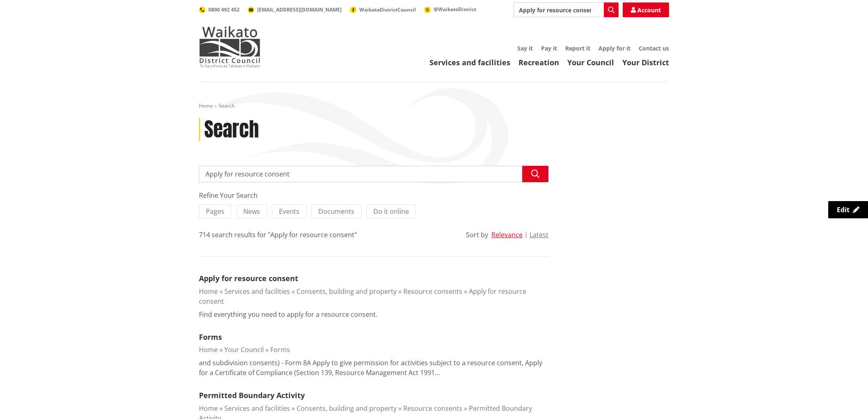 Image resolution: width=868 pixels, height=419 pixels. I want to click on a: Apply for it, so click(614, 48).